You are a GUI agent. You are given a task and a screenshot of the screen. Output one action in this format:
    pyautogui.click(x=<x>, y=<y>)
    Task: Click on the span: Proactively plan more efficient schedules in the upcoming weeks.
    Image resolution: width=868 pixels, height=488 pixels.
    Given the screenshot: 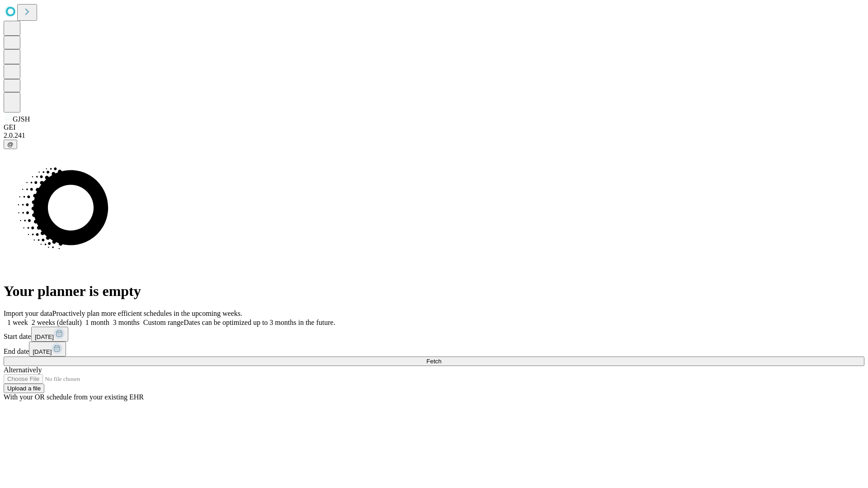 What is the action you would take?
    pyautogui.click(x=147, y=313)
    